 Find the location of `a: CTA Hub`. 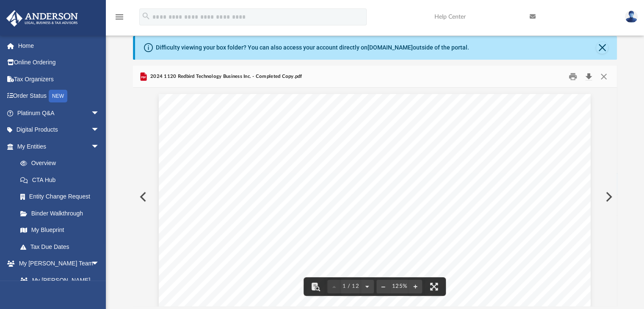

a: CTA Hub is located at coordinates (61, 180).